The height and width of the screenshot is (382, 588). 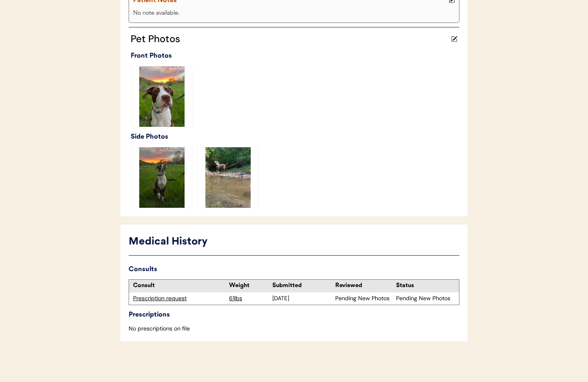 What do you see at coordinates (294, 242) in the screenshot?
I see `div: Medical History` at bounding box center [294, 242].